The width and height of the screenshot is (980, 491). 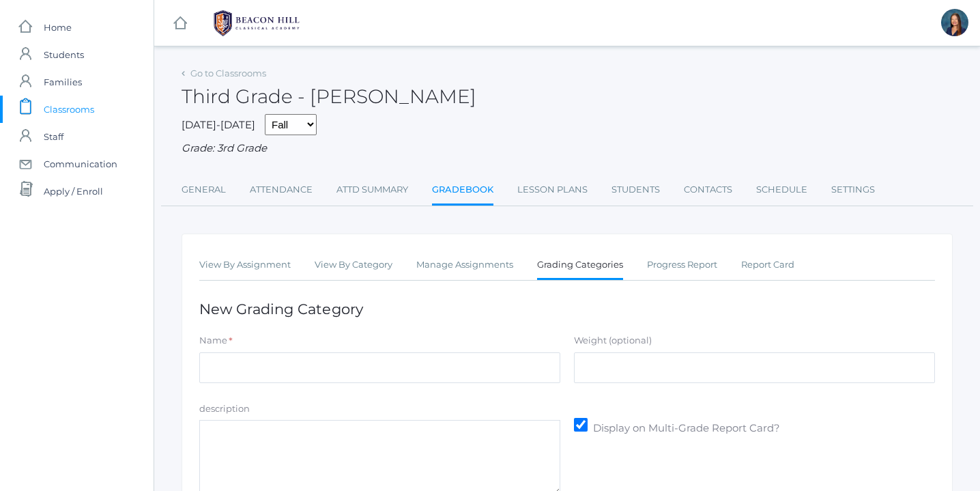 What do you see at coordinates (581, 425) in the screenshot?
I see `input: Display on Multi-Grade Report Card?` at bounding box center [581, 425].